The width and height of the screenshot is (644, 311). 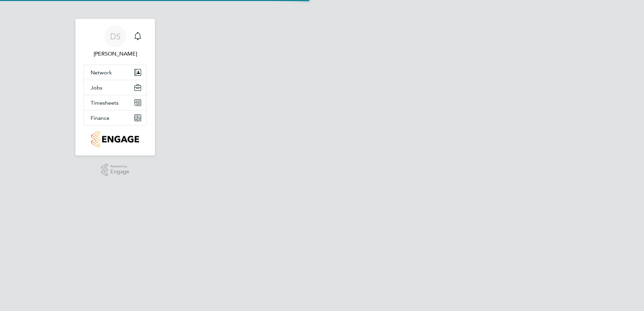 What do you see at coordinates (115, 103) in the screenshot?
I see `button: Timesheets` at bounding box center [115, 103].